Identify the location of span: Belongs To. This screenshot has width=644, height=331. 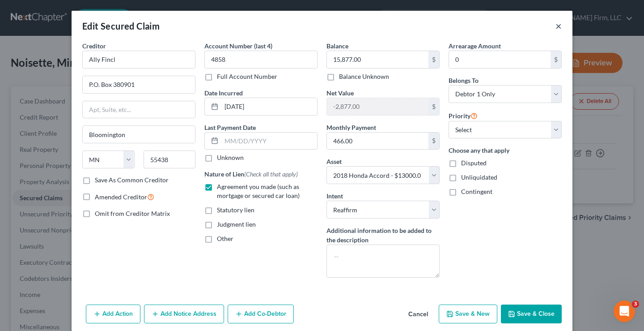
(464, 80).